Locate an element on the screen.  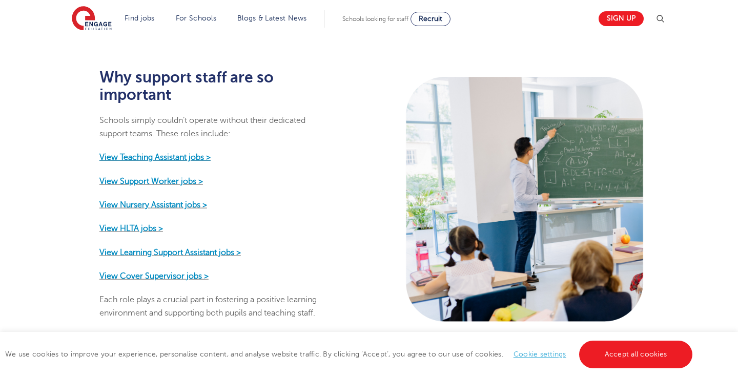
img: Engage Education is located at coordinates (92, 19).